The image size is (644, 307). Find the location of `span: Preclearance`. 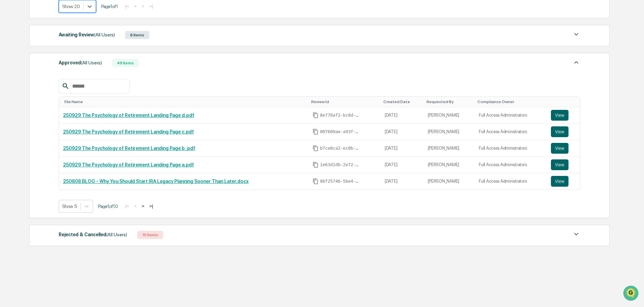

span: Preclearance is located at coordinates (28, 88).